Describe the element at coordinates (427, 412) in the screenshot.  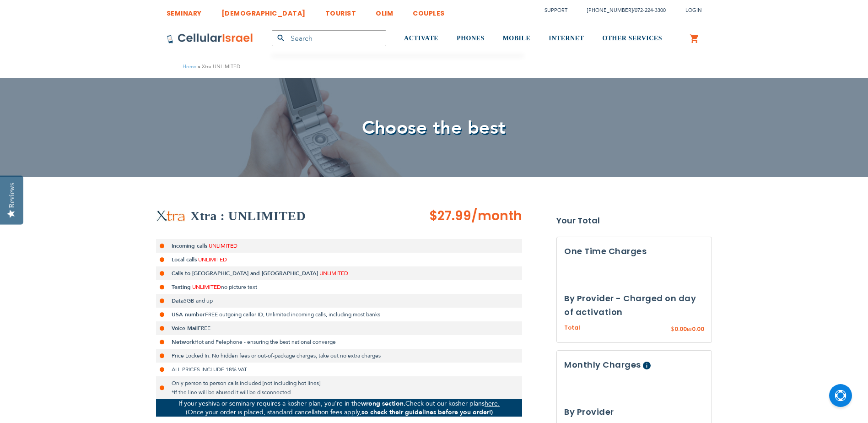
I see `strong: so check their guidelines before you order!)` at that location.